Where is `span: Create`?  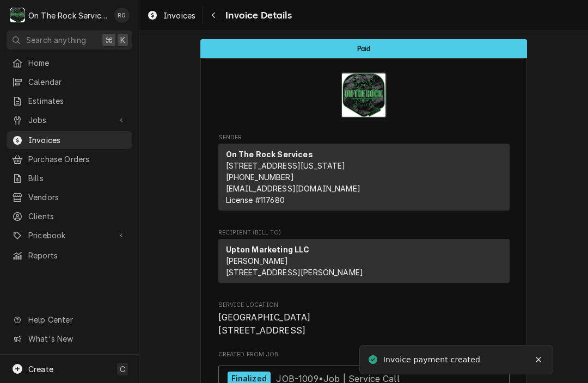
span: Create is located at coordinates (40, 369).